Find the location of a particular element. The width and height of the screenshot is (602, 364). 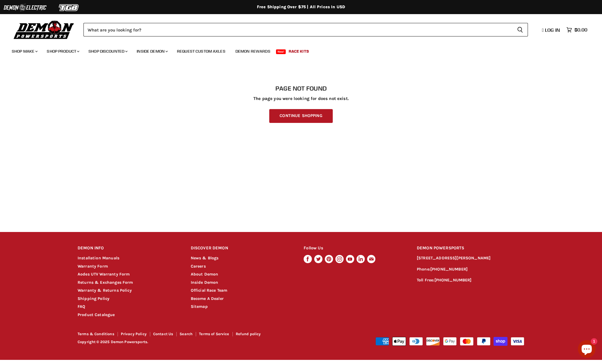

nav: Footer is located at coordinates (190, 335).